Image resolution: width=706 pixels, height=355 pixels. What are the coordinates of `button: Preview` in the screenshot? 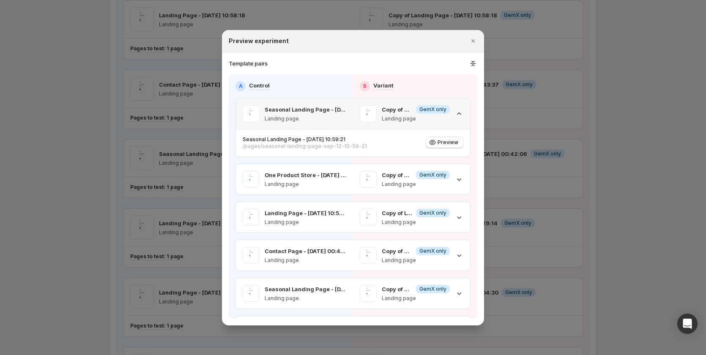 It's located at (444, 143).